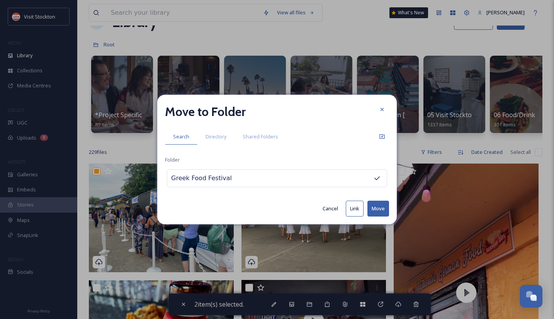 The image size is (554, 319). I want to click on span: Shared Folders, so click(260, 136).